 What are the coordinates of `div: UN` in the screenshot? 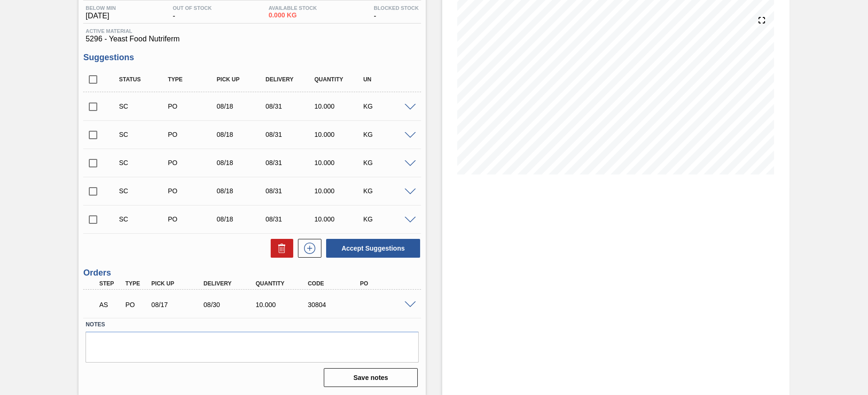 It's located at (388, 79).